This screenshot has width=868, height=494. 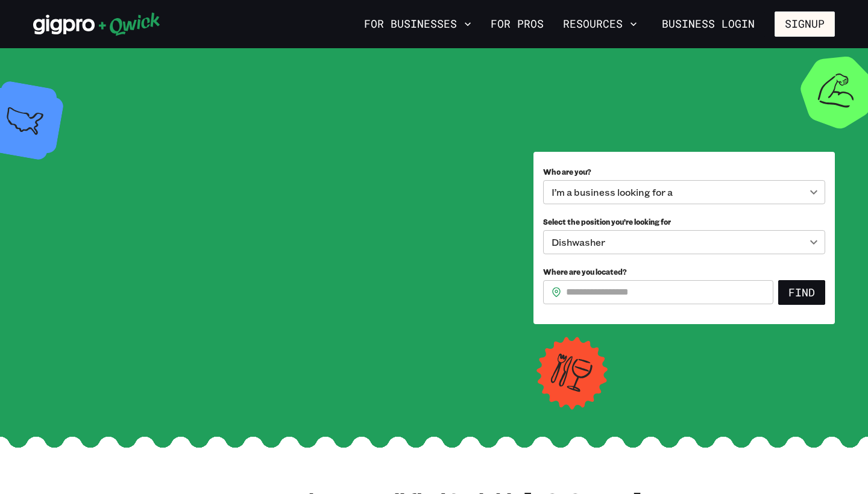 I want to click on div: Dishwasher, so click(x=684, y=242).